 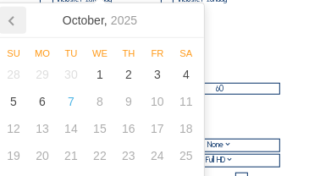 What do you see at coordinates (100, 156) in the screenshot?
I see `div: 22` at bounding box center [100, 156].